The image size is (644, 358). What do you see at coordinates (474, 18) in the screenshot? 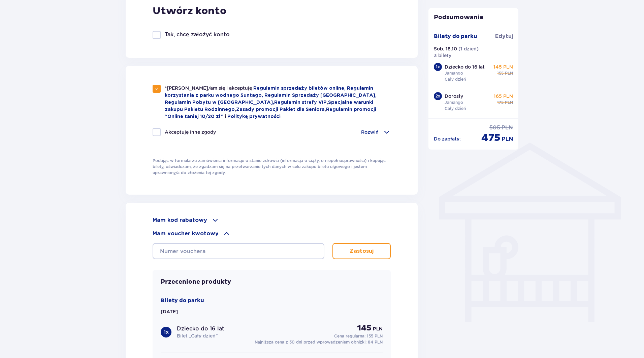
I see `p: Podsumowanie` at bounding box center [474, 18].